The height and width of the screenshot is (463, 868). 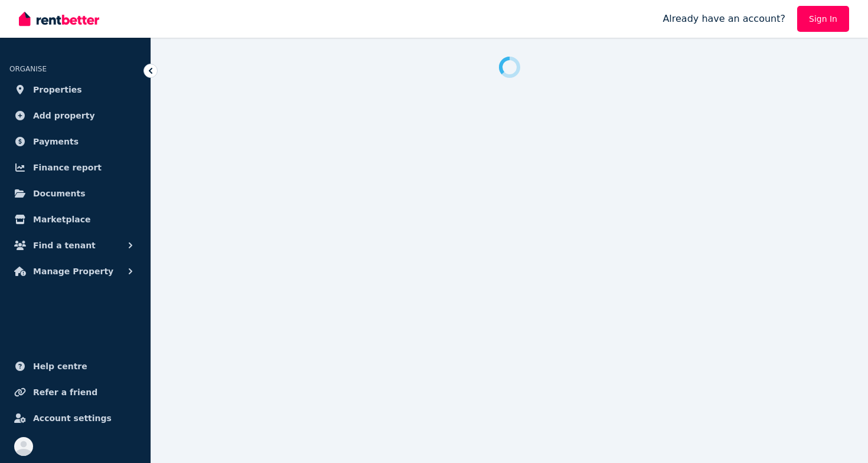 What do you see at coordinates (75, 116) in the screenshot?
I see `a: Add property` at bounding box center [75, 116].